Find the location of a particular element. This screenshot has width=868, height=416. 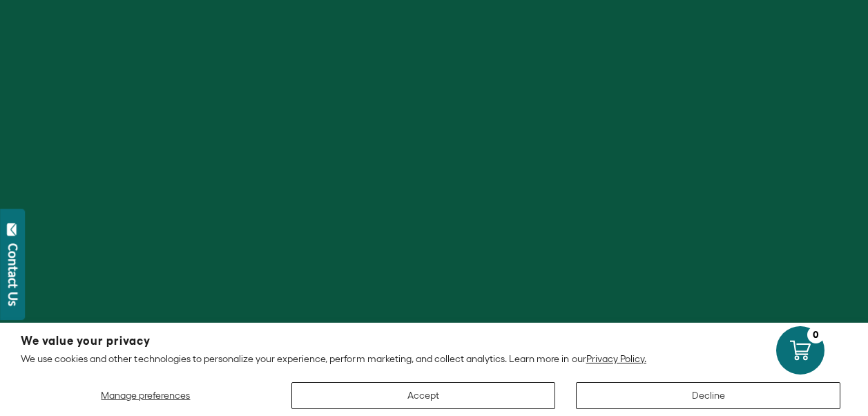

p: We use cookies and other technologies to personalize your experience, perform marketing, and coll... is located at coordinates (434, 359).